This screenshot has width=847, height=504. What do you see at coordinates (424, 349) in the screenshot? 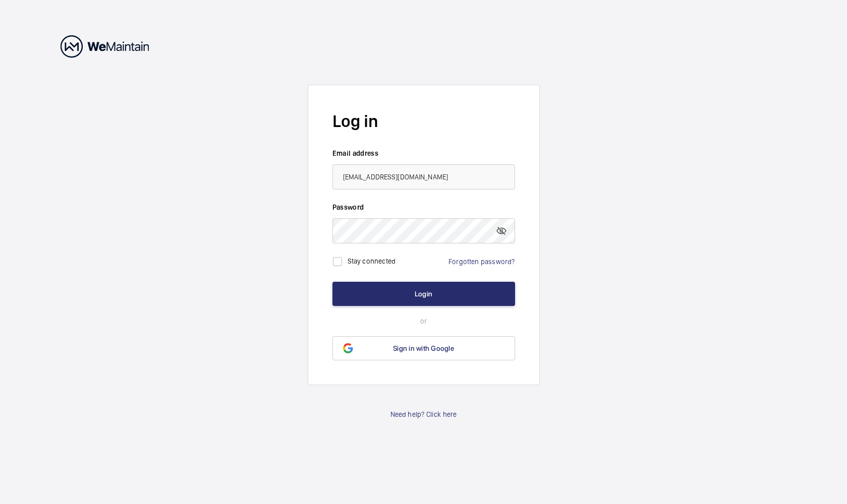
I see `span: Sign in with Google` at bounding box center [424, 349].